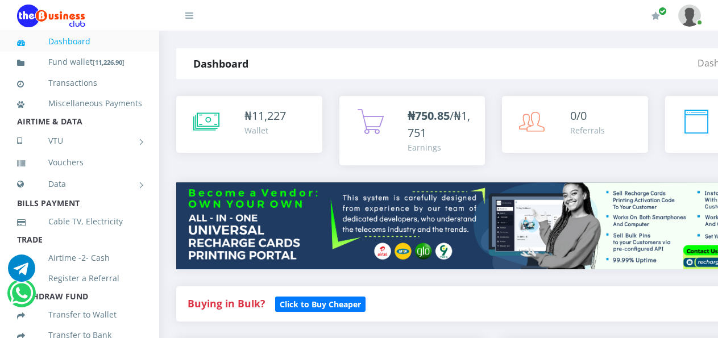 The image size is (718, 338). What do you see at coordinates (80, 258) in the screenshot?
I see `a: Airtime -2- Cash` at bounding box center [80, 258].